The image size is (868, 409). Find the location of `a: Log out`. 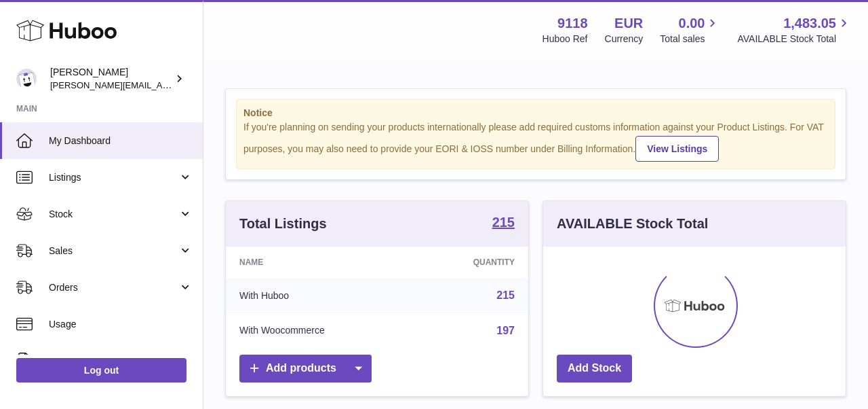

a: Log out is located at coordinates (101, 370).